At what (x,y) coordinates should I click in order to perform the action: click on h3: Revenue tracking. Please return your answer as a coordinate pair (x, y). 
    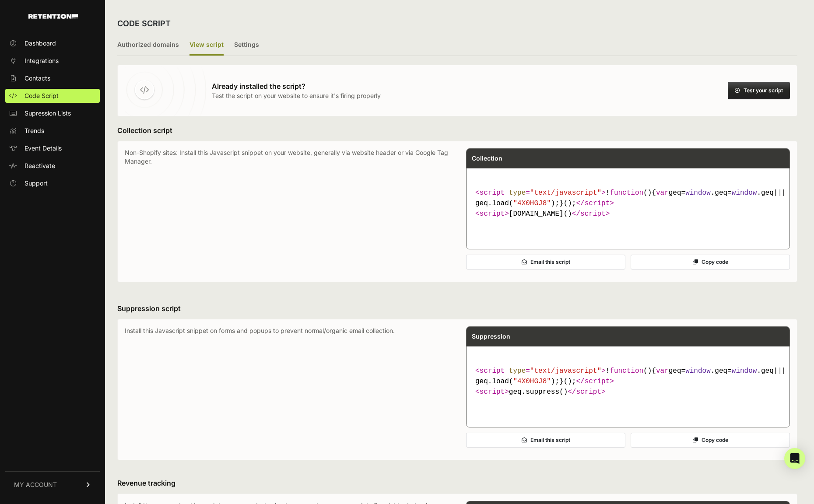
    Looking at the image, I should click on (457, 483).